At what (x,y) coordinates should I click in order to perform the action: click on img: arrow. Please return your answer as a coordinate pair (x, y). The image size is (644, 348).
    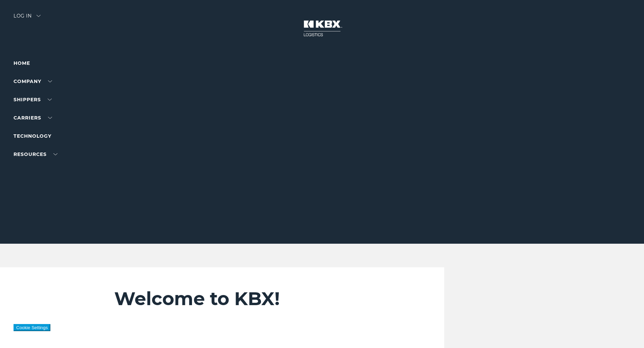
    Looking at the image, I should click on (39, 16).